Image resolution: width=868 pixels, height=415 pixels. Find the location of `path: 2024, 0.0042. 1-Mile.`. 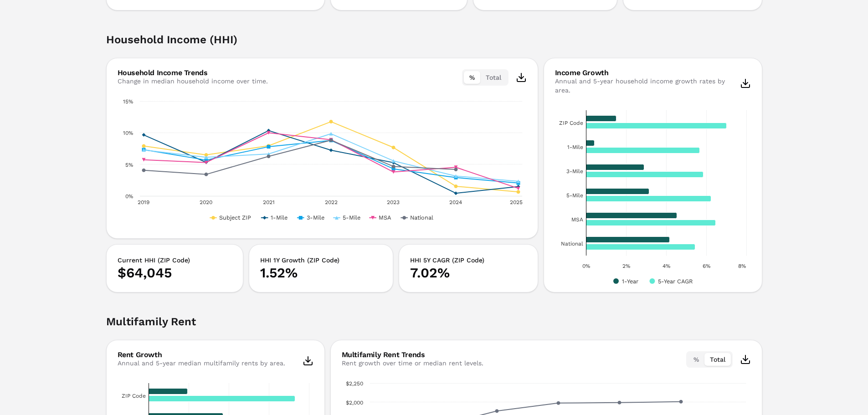

path: 2024, 0.0042. 1-Mile. is located at coordinates (456, 193).